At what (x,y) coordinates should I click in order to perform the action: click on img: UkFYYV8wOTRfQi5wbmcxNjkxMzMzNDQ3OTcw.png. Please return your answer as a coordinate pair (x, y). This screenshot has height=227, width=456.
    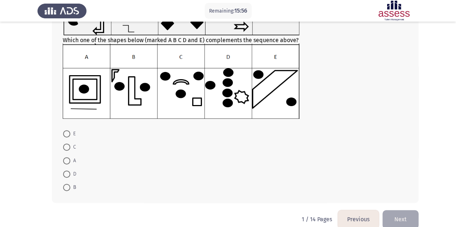
    Looking at the image, I should click on (181, 81).